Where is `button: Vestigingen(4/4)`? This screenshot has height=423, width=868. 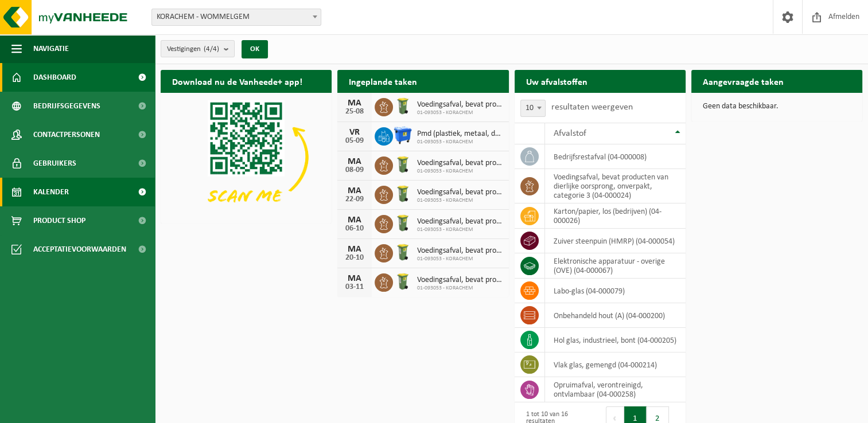
button: Vestigingen(4/4) is located at coordinates (197, 49).